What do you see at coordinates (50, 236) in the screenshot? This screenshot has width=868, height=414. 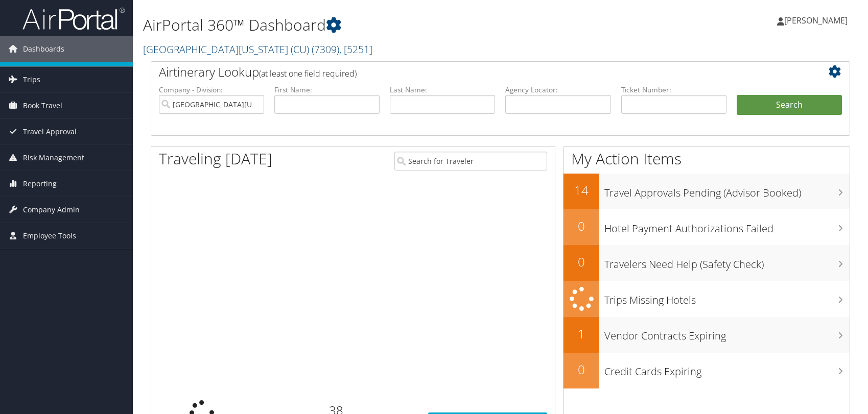 I see `span: Employee Tools` at bounding box center [50, 236].